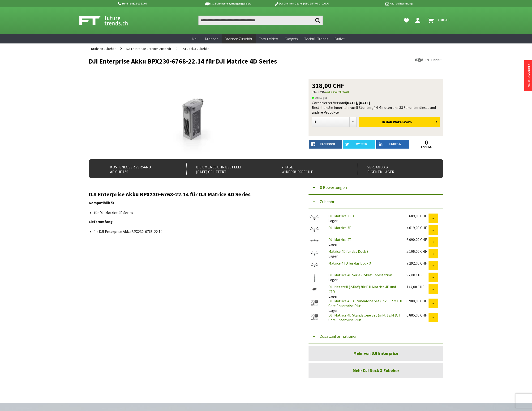 This screenshot has width=532, height=411. I want to click on img: DJI Matrice 4D Standalone Set (inkl. 12 M DJI Care Enterprise Plus), so click(315, 317).